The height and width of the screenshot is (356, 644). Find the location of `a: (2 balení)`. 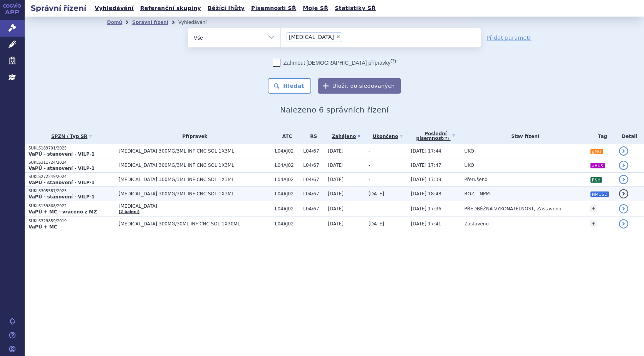

a: (2 balení) is located at coordinates (129, 211).